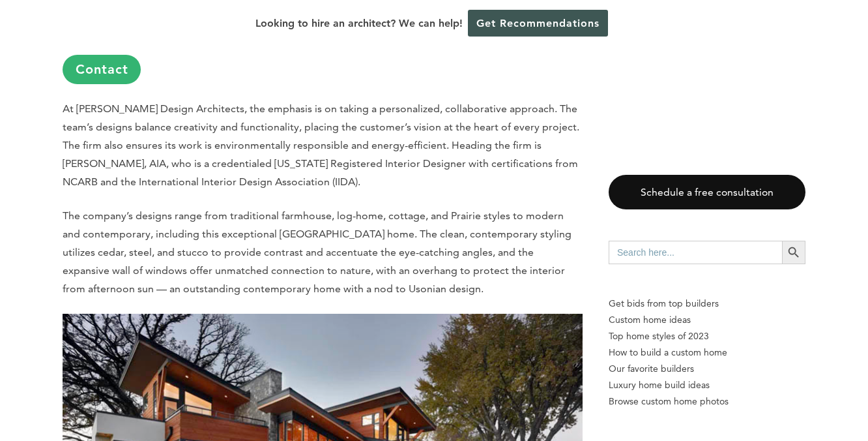  What do you see at coordinates (707, 368) in the screenshot?
I see `a: Our favorite builders` at bounding box center [707, 368].